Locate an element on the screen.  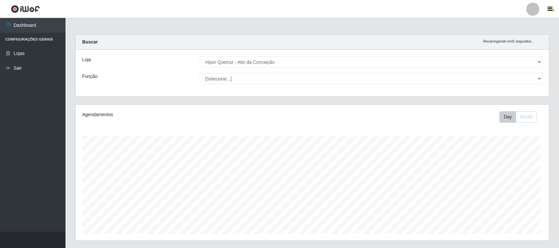
button: Day is located at coordinates (508, 117).